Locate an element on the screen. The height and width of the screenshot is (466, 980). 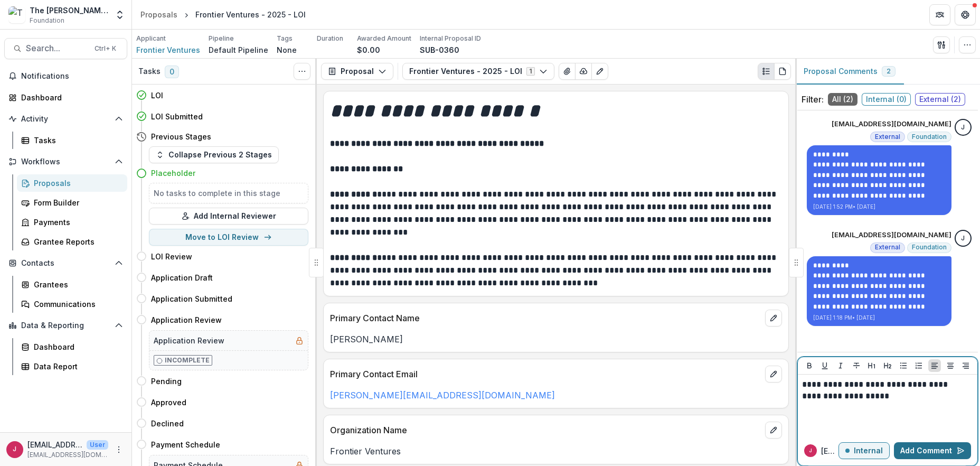
p: Internal Proposal ID is located at coordinates (451, 38).